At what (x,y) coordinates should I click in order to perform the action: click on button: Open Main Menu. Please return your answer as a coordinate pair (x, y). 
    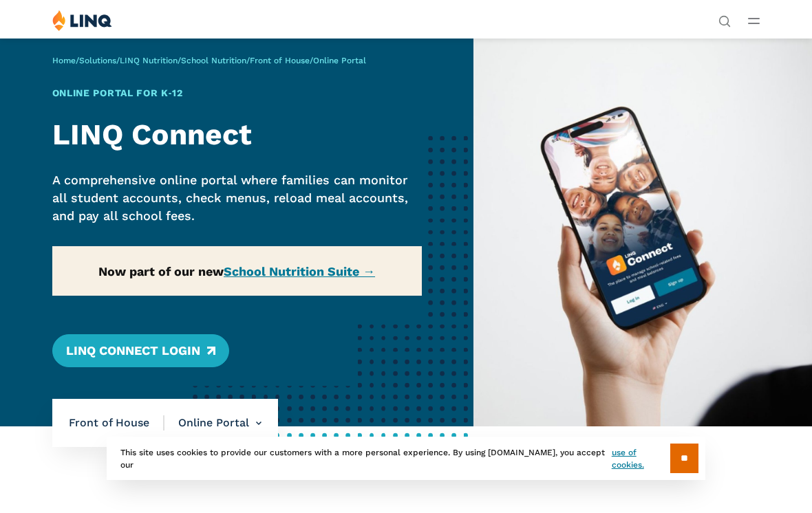
    Looking at the image, I should click on (753, 20).